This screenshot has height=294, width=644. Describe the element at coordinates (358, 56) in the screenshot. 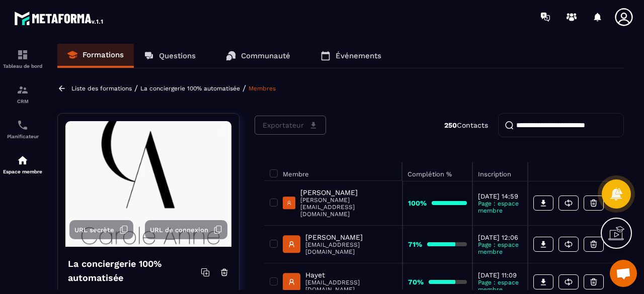

I see `p: Événements` at that location.